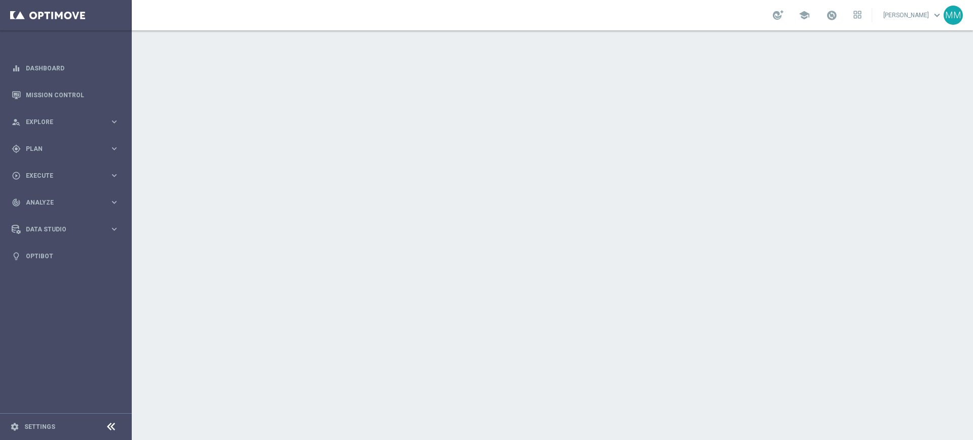 The image size is (973, 440). I want to click on a: Mission Control, so click(72, 95).